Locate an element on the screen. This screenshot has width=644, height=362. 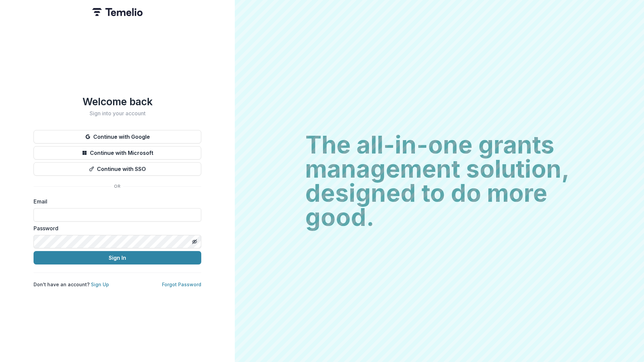
h1: Welcome back is located at coordinates (117, 101).